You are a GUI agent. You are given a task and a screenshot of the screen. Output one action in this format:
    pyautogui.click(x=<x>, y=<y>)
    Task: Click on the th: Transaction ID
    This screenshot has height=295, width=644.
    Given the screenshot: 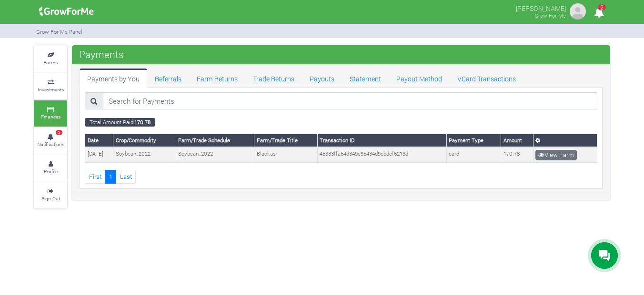 What is the action you would take?
    pyautogui.click(x=381, y=141)
    